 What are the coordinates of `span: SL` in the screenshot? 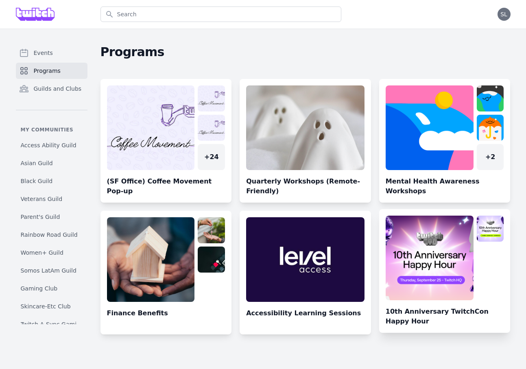 It's located at (504, 14).